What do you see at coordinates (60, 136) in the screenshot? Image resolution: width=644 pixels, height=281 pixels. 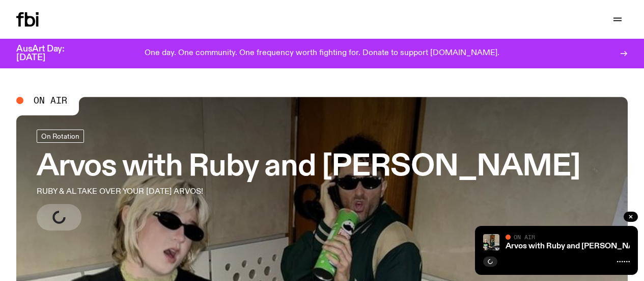 I see `span: On Rotation` at bounding box center [60, 136].